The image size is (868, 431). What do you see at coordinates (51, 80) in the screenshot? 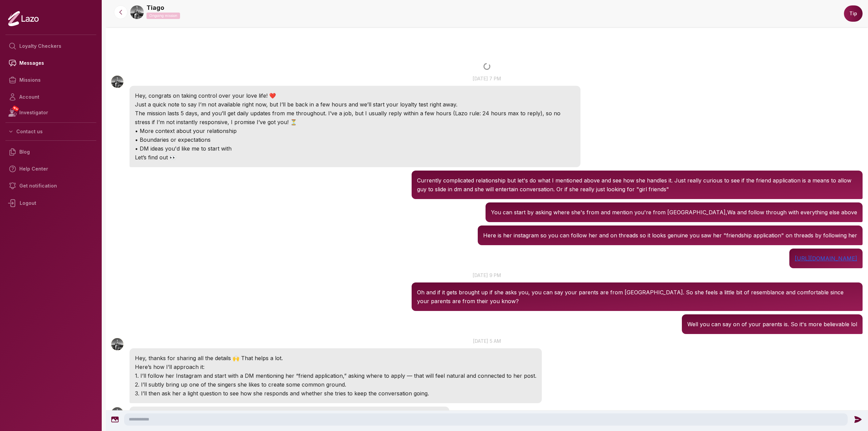
I see `a: Missions` at bounding box center [51, 80].